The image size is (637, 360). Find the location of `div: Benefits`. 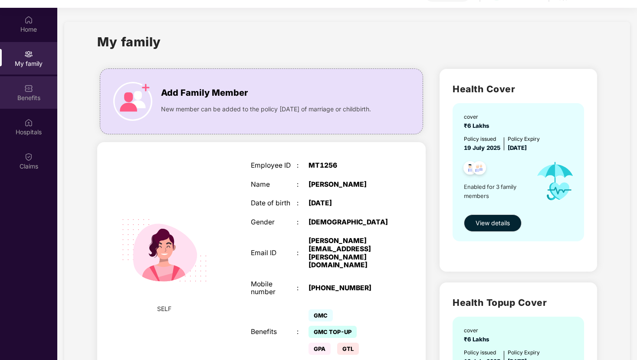

div: Benefits is located at coordinates (274, 332).